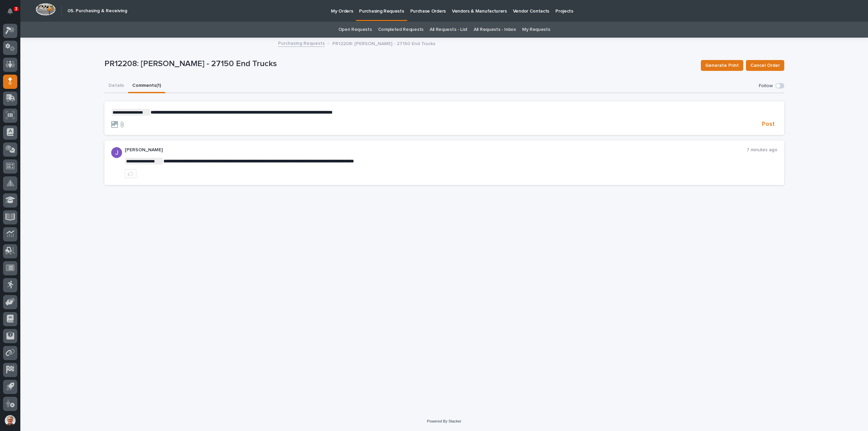 The width and height of the screenshot is (868, 431). What do you see at coordinates (761, 150) in the screenshot?
I see `p: 7 minutes ago` at bounding box center [761, 150].